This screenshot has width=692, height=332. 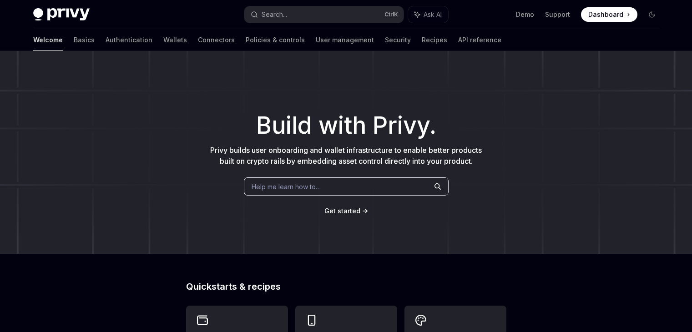 I want to click on a: Welcome, so click(x=48, y=40).